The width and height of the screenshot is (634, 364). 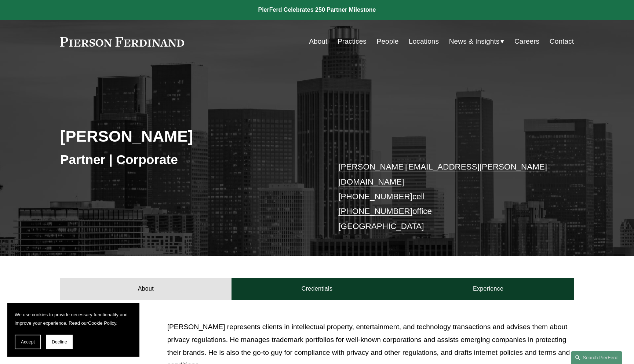 I want to click on a: Cookie Policy, so click(x=102, y=323).